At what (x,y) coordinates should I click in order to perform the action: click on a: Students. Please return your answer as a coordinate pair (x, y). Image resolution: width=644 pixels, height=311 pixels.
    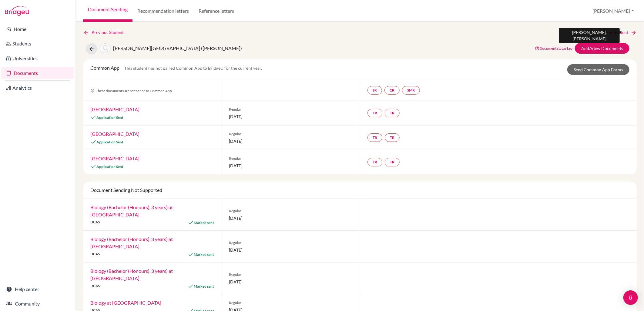
    Looking at the image, I should click on (37, 44).